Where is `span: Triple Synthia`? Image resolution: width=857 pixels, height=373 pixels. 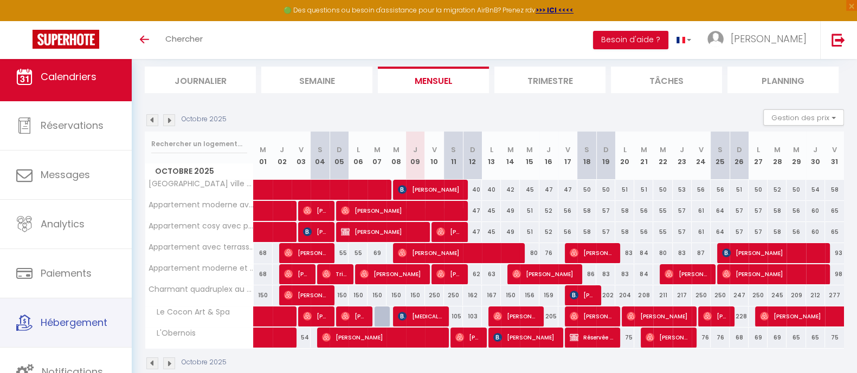 span: Triple Synthia is located at coordinates (334, 274).